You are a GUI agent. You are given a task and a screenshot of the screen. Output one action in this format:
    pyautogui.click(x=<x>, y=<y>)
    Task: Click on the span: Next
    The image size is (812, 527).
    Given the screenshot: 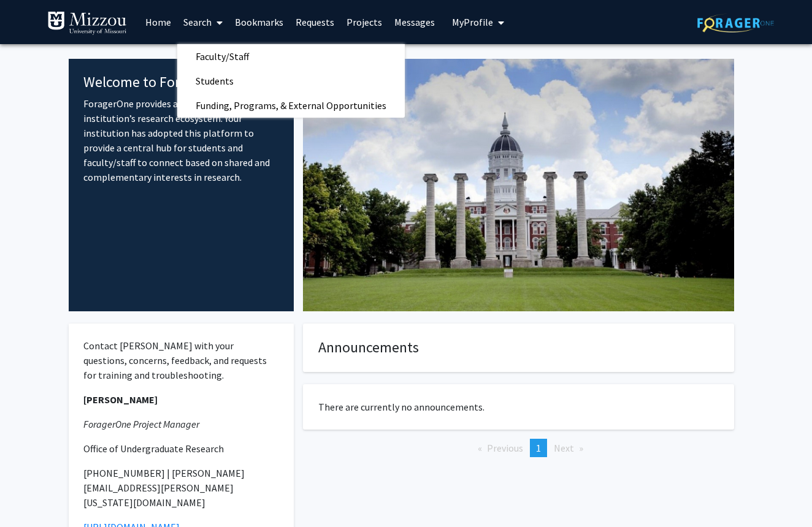 What is the action you would take?
    pyautogui.click(x=563, y=448)
    